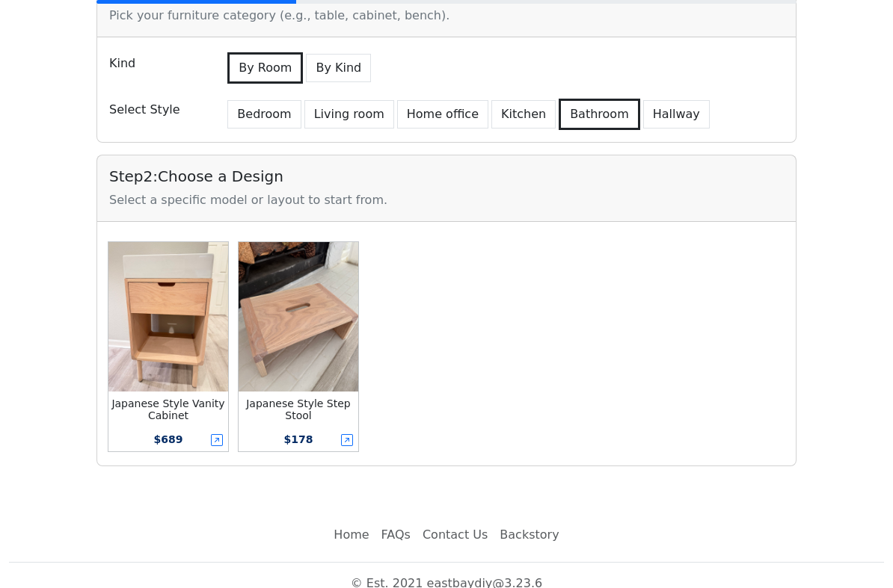  I want to click on button: Bedroom, so click(264, 114).